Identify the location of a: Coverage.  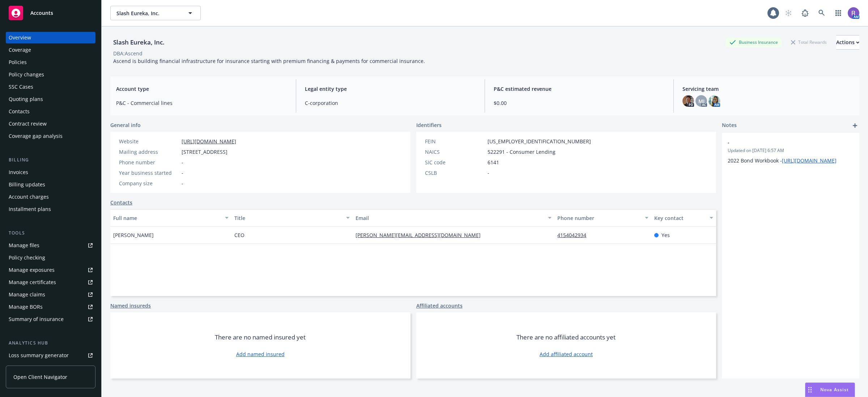
(50, 50).